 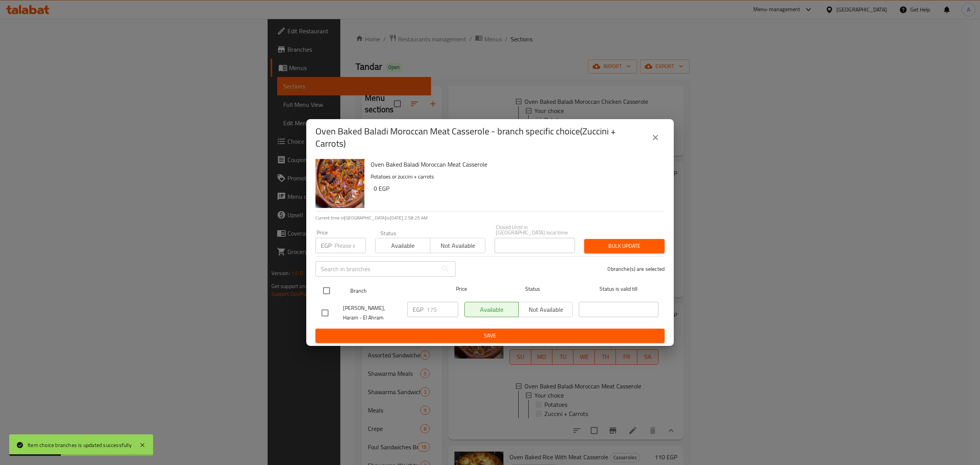 What do you see at coordinates (457, 245) in the screenshot?
I see `button: Not available` at bounding box center [457, 245].